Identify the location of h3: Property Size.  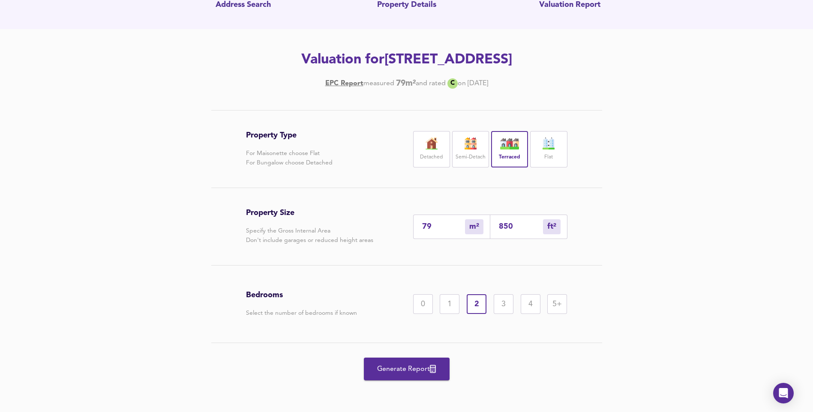
(309, 213).